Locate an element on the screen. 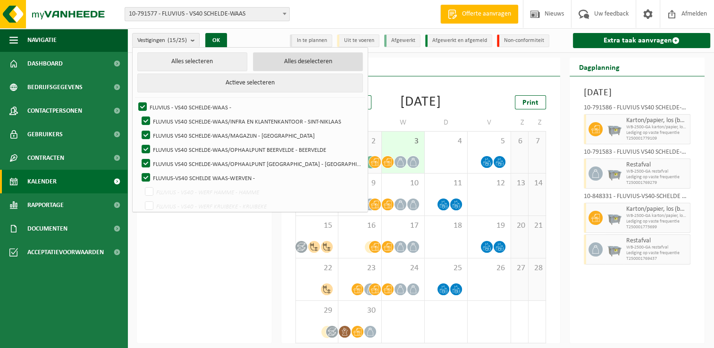 The image size is (714, 348). span: T250001769279 is located at coordinates (657, 183).